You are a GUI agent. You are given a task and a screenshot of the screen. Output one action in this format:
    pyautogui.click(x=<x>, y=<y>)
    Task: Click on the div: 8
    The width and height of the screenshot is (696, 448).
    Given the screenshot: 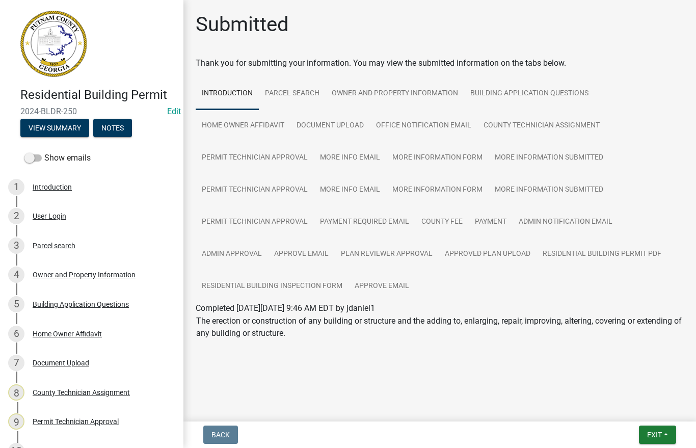 What is the action you would take?
    pyautogui.click(x=16, y=393)
    